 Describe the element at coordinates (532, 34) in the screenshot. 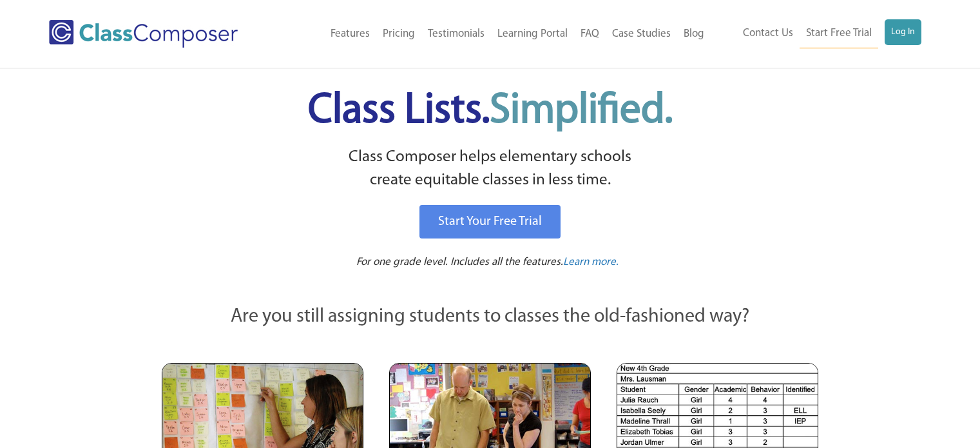

I see `a: Learning Portal` at that location.